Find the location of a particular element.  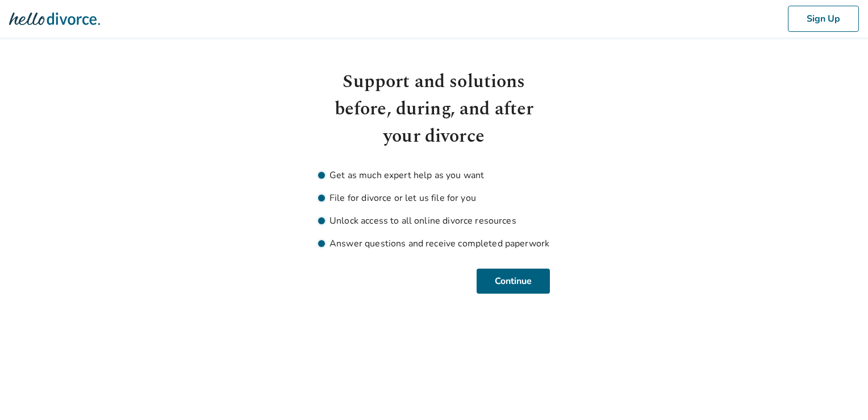

button: Continue is located at coordinates (513, 281).